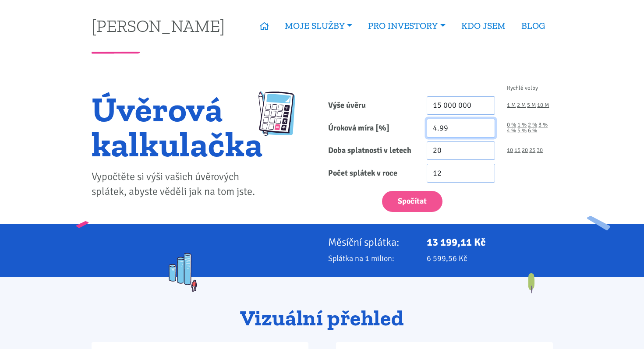  Describe the element at coordinates (533, 26) in the screenshot. I see `a: BLOG` at that location.